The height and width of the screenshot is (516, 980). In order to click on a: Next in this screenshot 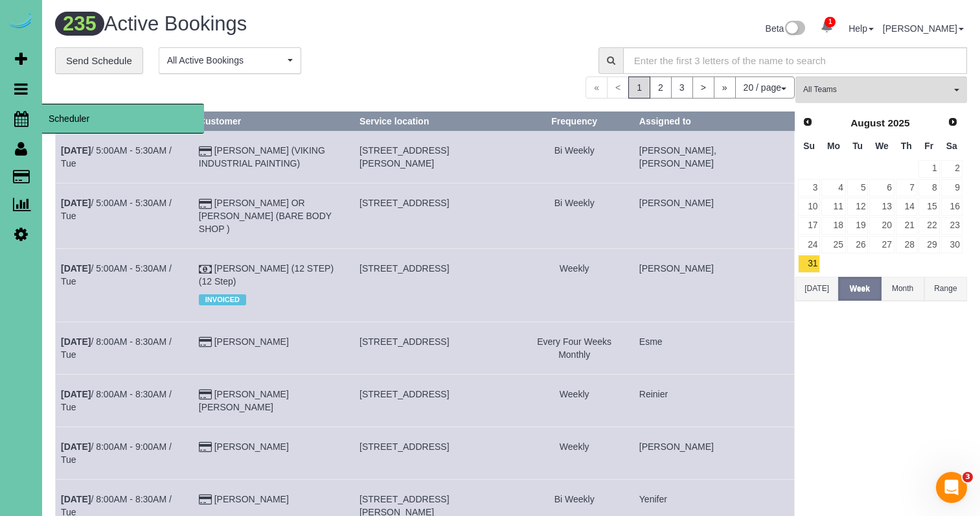, I will do `click(953, 122)`.